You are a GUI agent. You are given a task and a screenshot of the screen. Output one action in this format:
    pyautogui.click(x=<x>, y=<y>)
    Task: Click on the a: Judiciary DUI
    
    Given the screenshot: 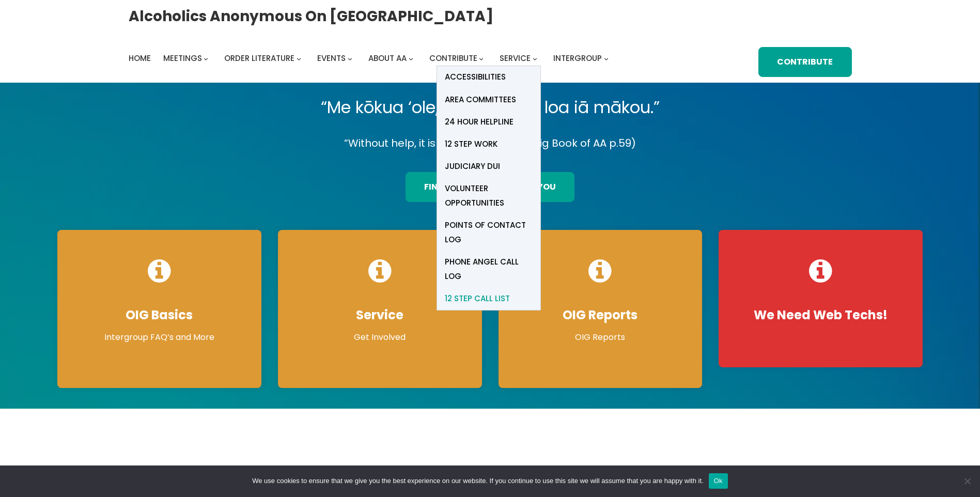 What is the action you would take?
    pyautogui.click(x=489, y=166)
    